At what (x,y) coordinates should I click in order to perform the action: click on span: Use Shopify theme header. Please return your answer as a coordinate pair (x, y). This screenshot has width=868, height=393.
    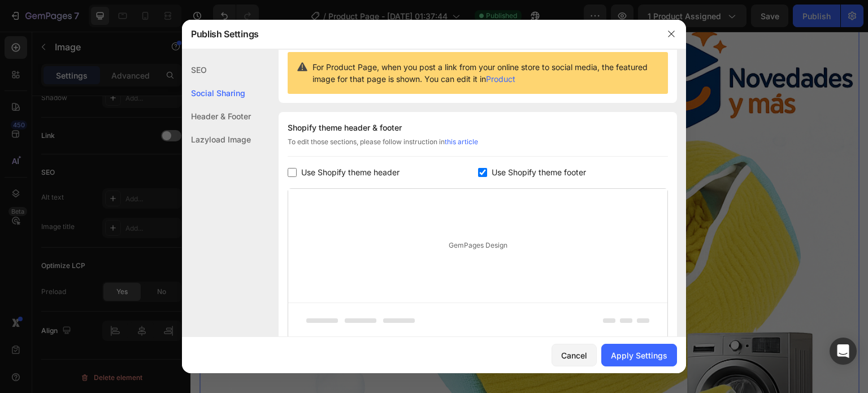
    Looking at the image, I should click on (351, 172).